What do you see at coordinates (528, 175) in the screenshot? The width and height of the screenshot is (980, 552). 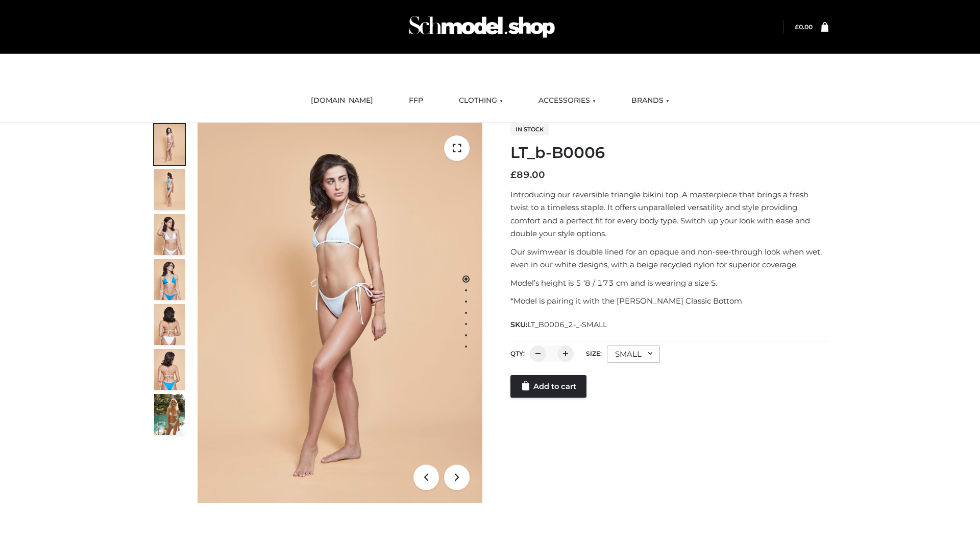 I see `bdi: 89.00` at bounding box center [528, 175].